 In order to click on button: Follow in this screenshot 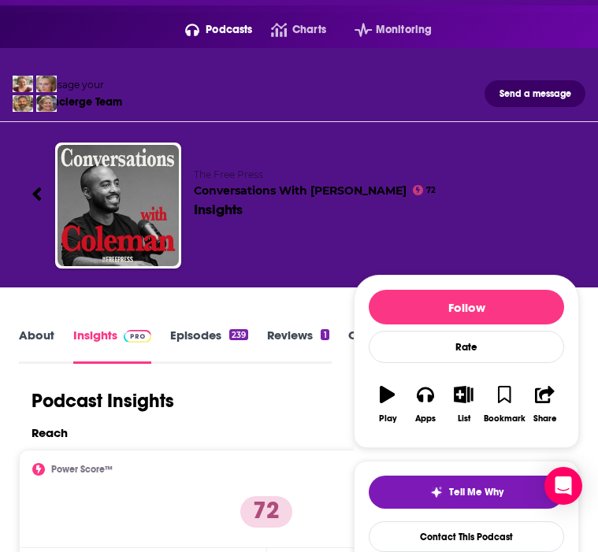, I will do `click(466, 307)`.